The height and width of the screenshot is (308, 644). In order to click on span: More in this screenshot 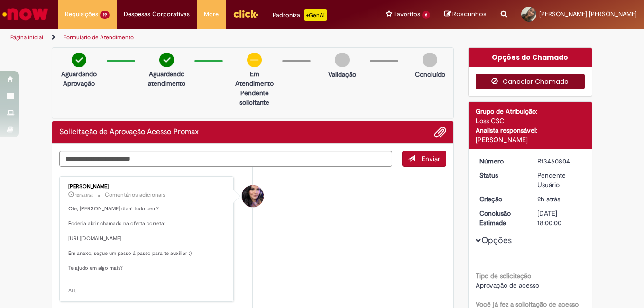, I will do `click(211, 14)`.